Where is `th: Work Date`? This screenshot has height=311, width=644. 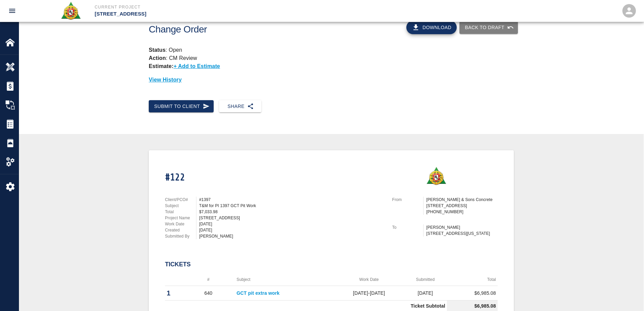
th: Work Date is located at coordinates (369, 279).